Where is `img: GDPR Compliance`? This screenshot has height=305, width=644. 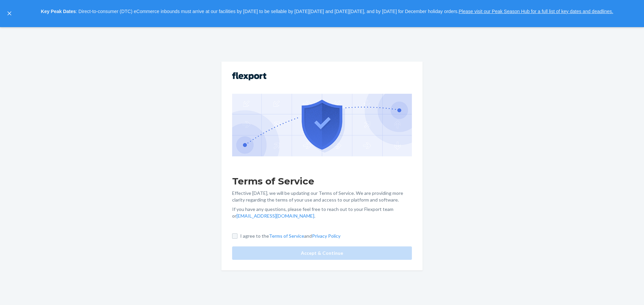 img: GDPR Compliance is located at coordinates (322, 125).